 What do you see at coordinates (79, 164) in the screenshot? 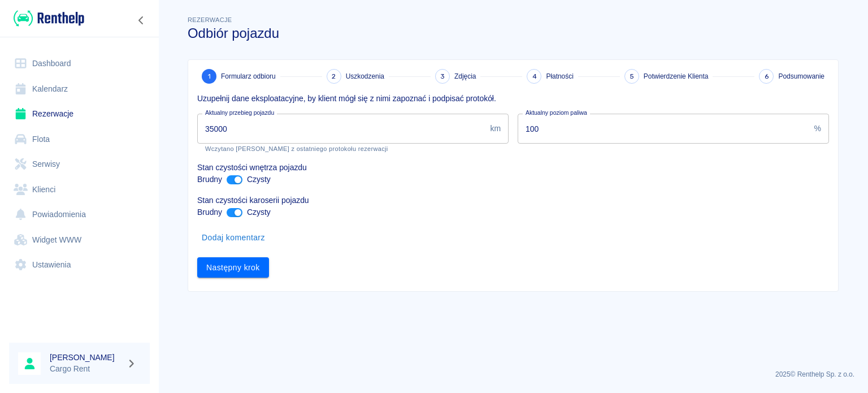
I see `a: Serwisy` at bounding box center [79, 164].